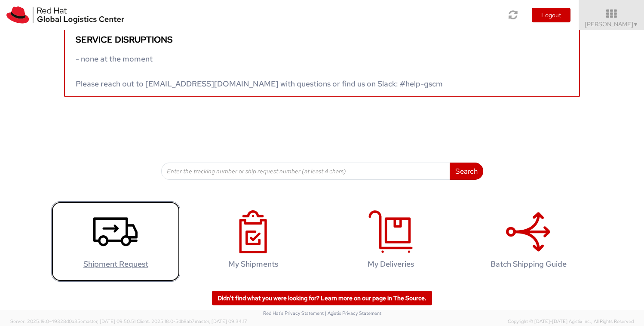 The height and width of the screenshot is (326, 644). What do you see at coordinates (253, 264) in the screenshot?
I see `h4: My Shipments` at bounding box center [253, 264].